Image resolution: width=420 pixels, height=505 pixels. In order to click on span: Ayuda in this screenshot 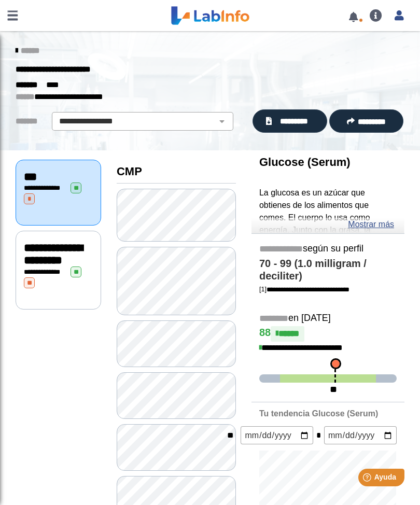, I will do `click(57, 13)`.